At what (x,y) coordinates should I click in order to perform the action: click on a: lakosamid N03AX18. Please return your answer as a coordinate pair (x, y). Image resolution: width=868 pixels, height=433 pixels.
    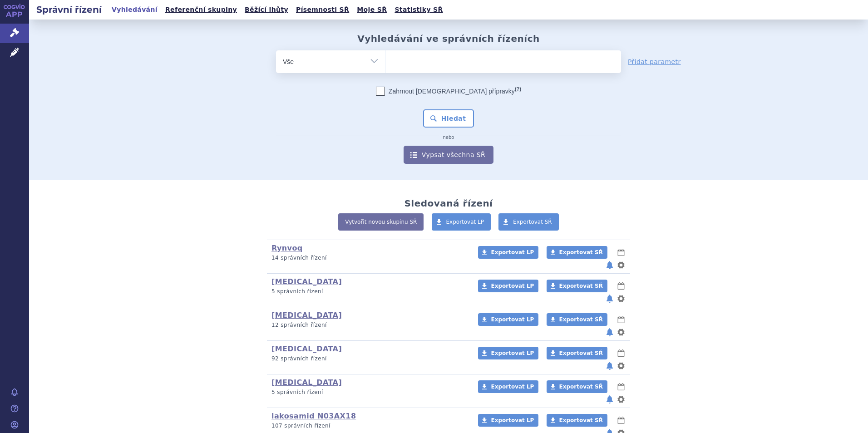
    Looking at the image, I should click on (314, 415).